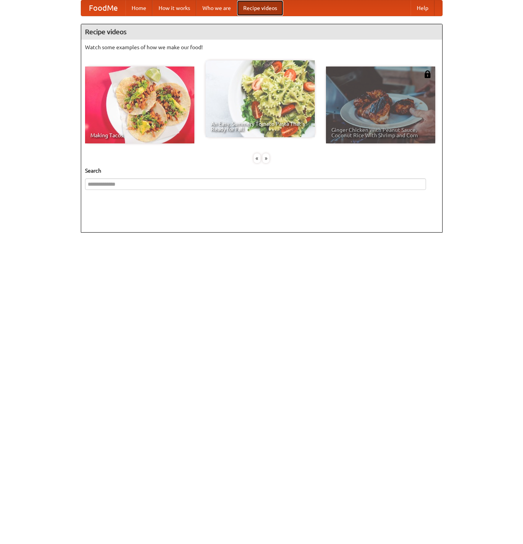 The width and height of the screenshot is (523, 544). I want to click on a: Recipe videos, so click(260, 8).